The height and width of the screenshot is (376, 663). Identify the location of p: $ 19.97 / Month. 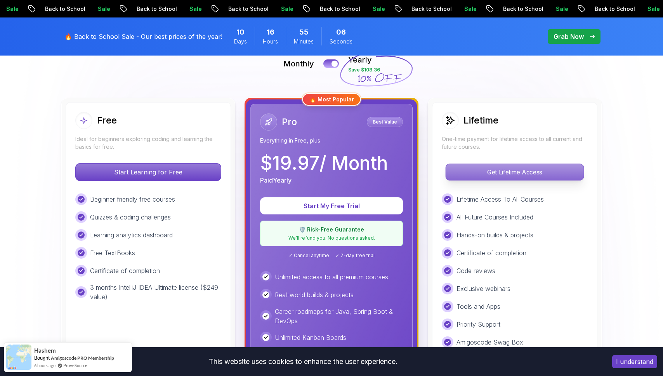
(324, 163).